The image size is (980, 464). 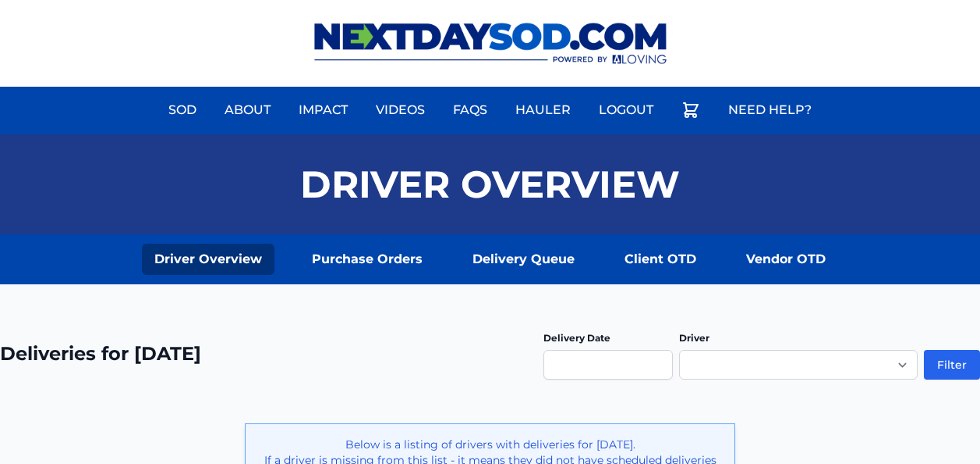 I want to click on a: About, so click(x=247, y=110).